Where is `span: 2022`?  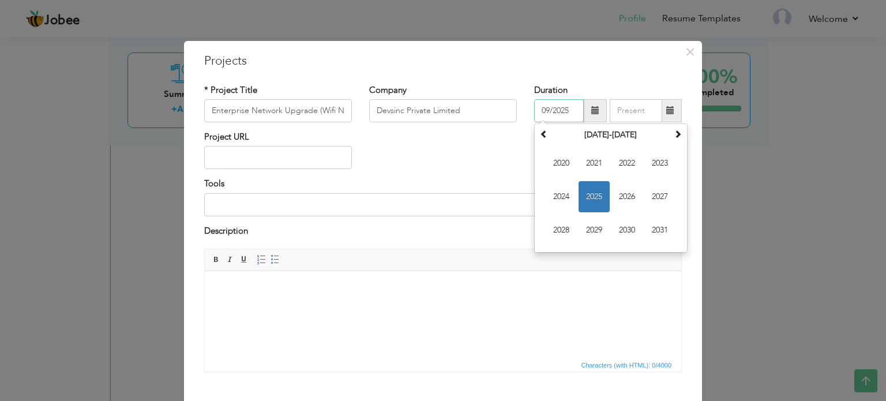 span: 2022 is located at coordinates (627, 163).